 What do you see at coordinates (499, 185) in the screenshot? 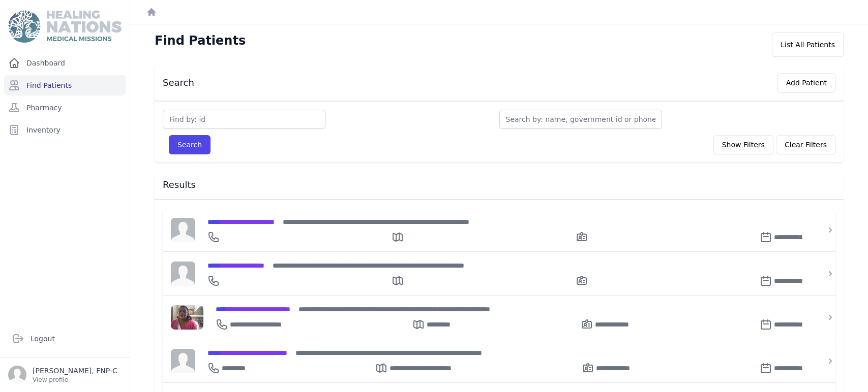
I see `h3: Results` at bounding box center [499, 185].